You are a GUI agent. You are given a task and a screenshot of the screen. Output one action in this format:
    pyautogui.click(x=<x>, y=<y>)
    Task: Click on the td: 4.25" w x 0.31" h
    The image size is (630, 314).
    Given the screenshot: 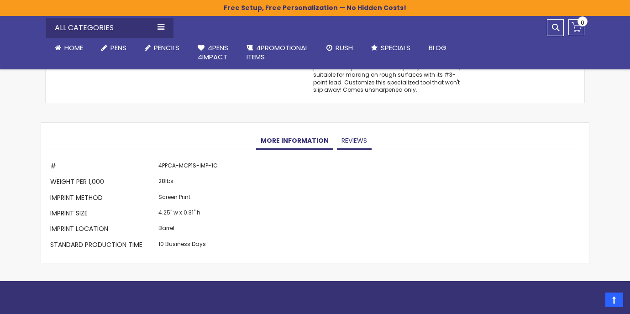 What is the action you would take?
    pyautogui.click(x=188, y=214)
    